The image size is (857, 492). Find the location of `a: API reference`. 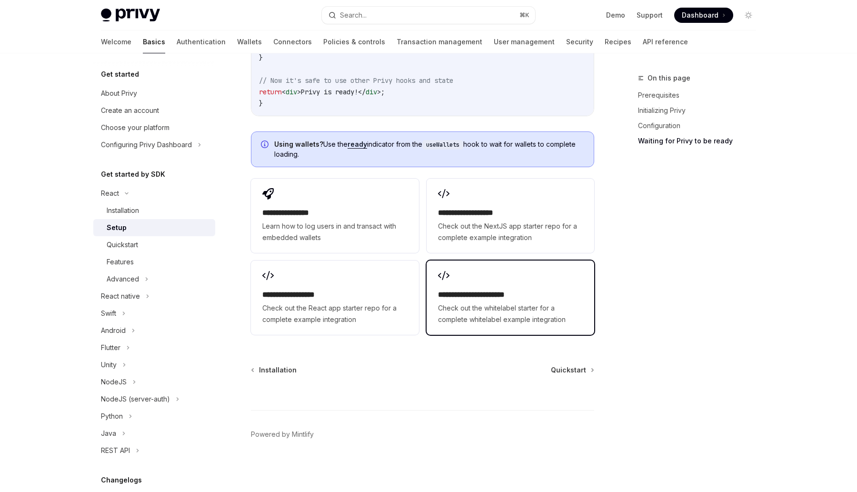

a: API reference is located at coordinates (665, 42).